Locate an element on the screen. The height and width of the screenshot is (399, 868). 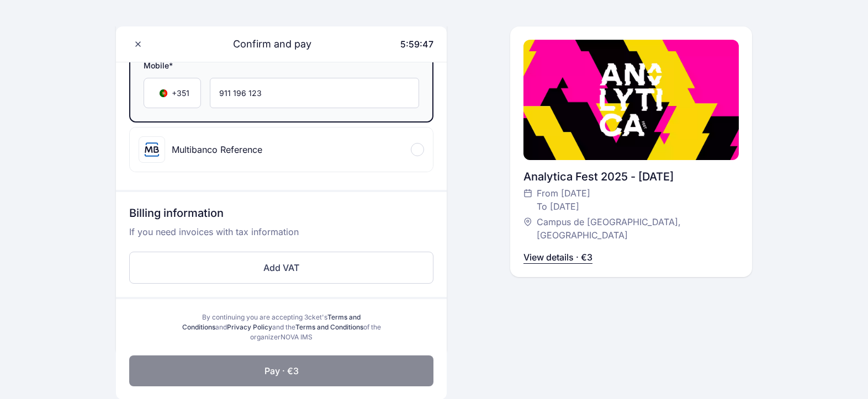
span: Mobile* is located at coordinates (281, 67).